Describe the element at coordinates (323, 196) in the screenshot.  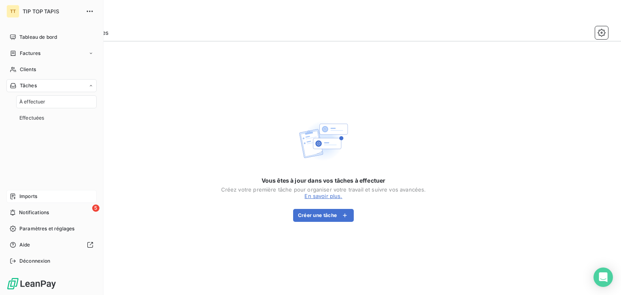
I see `a: En savoir plus.` at that location.